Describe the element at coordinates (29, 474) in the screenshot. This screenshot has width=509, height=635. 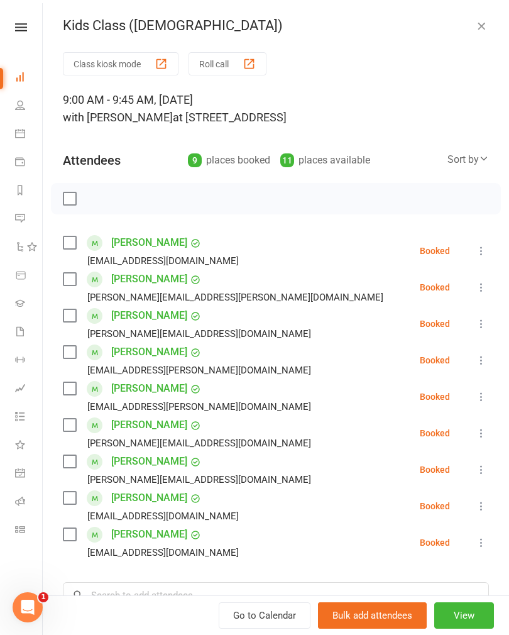
I see `a: General attendance kiosk mode` at that location.